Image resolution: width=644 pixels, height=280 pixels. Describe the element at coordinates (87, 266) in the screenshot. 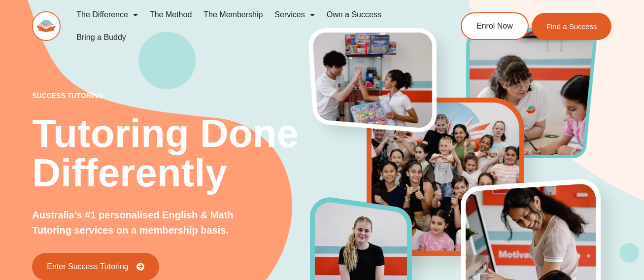

I see `span: Enter Success Tutoring` at that location.